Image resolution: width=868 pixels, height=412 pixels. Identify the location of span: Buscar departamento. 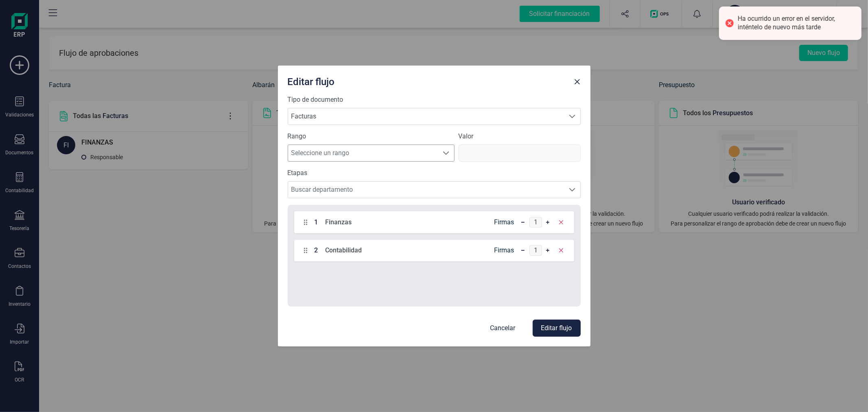
(426, 189).